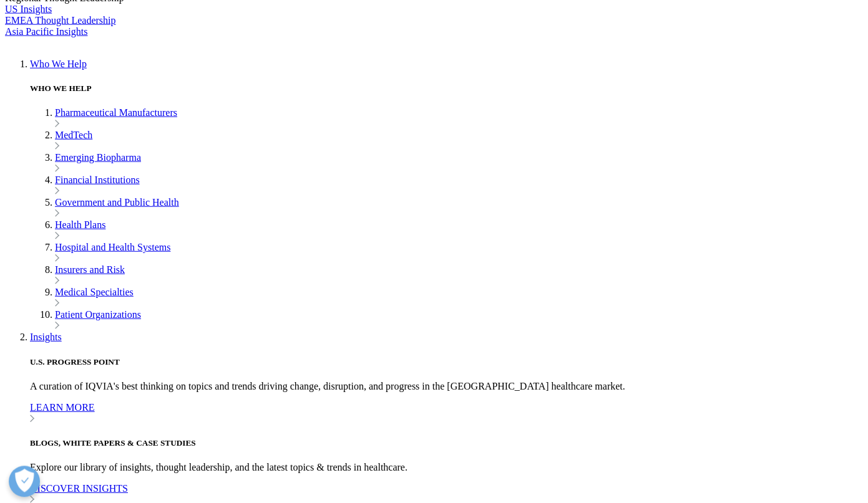 This screenshot has width=868, height=503. I want to click on a: Patient Organizations, so click(98, 314).